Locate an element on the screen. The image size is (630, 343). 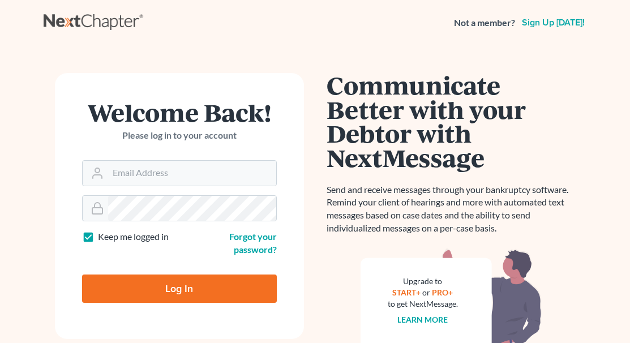
h1: Welcome Back! is located at coordinates (179, 112).